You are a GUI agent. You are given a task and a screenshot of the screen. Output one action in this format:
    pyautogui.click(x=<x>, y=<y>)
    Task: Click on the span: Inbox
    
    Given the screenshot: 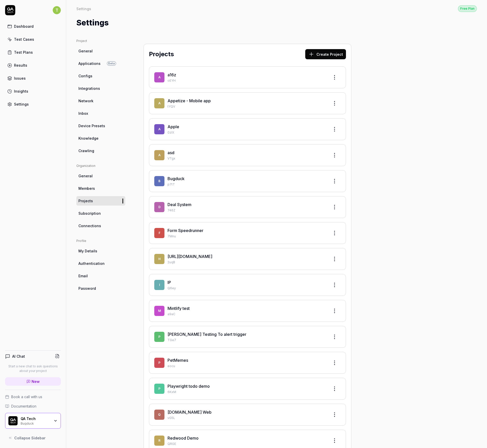 What is the action you would take?
    pyautogui.click(x=83, y=113)
    